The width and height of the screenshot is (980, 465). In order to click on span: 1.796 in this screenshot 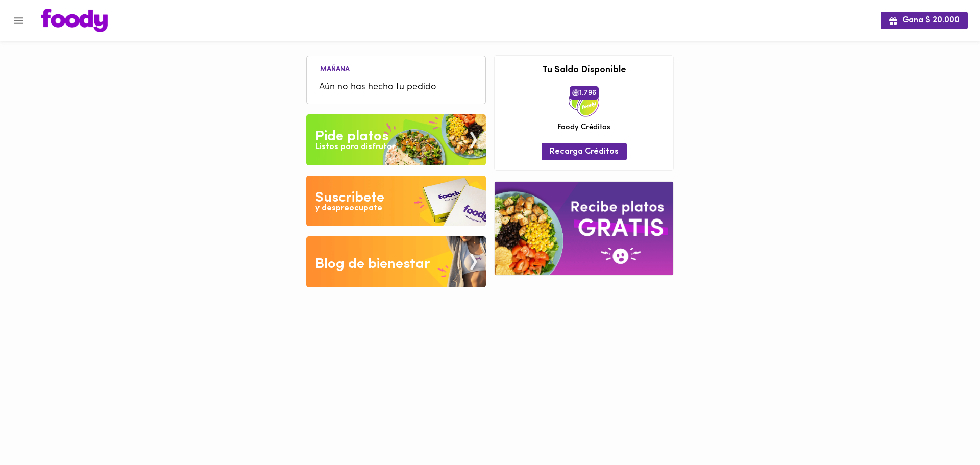, I will do `click(584, 93)`.